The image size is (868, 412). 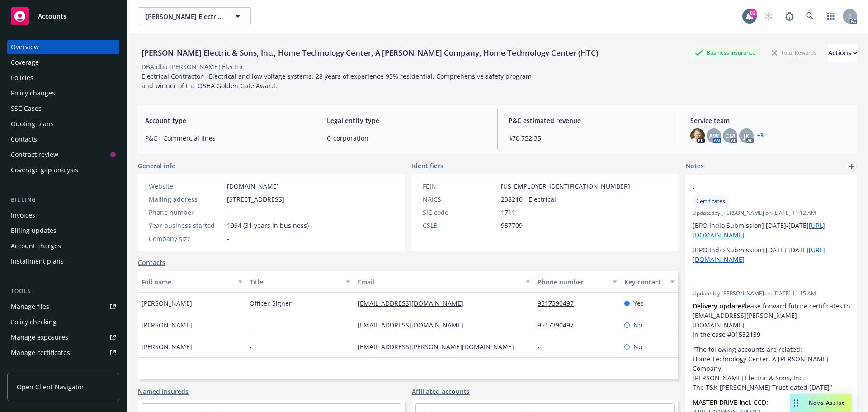 I want to click on button: Nova Assist, so click(x=821, y=403).